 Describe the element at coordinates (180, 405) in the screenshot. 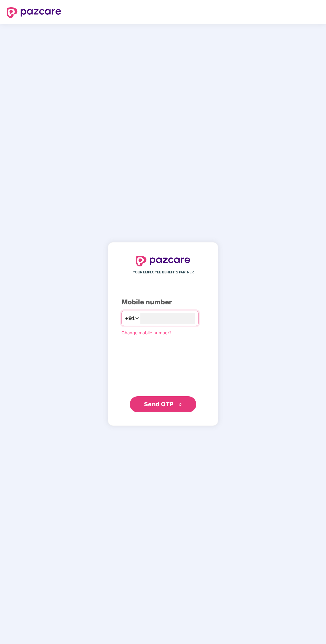

I see `span: double-right` at that location.